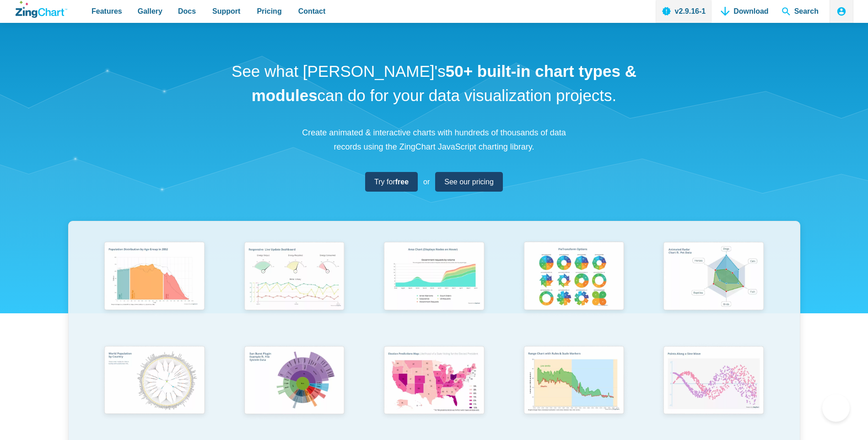 The height and width of the screenshot is (440, 868). I want to click on img: Area Chart (Displays Nodes on Hover), so click(434, 277).